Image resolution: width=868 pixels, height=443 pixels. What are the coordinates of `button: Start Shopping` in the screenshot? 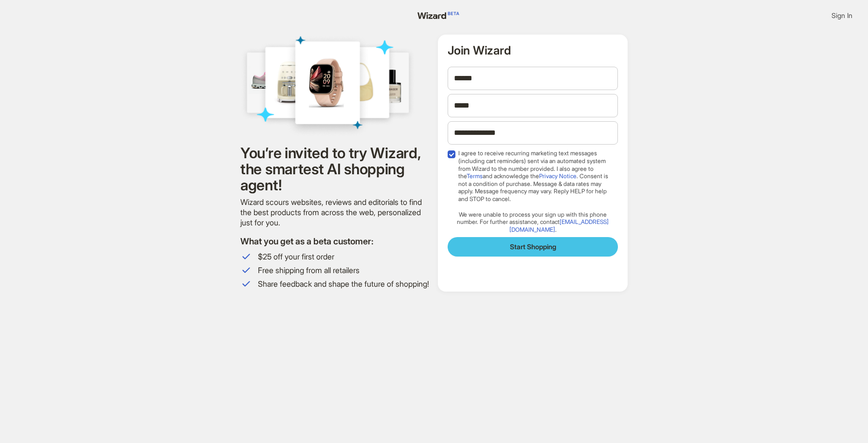 It's located at (533, 247).